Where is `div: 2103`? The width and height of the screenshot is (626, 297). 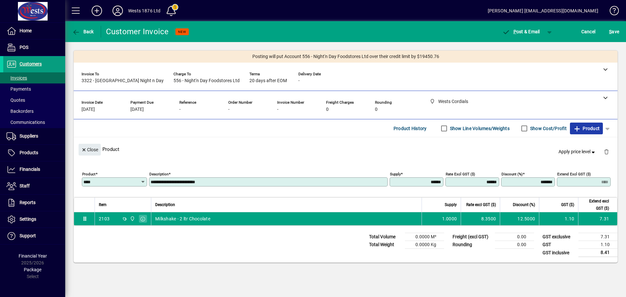
div: 2103 is located at coordinates (104, 219).